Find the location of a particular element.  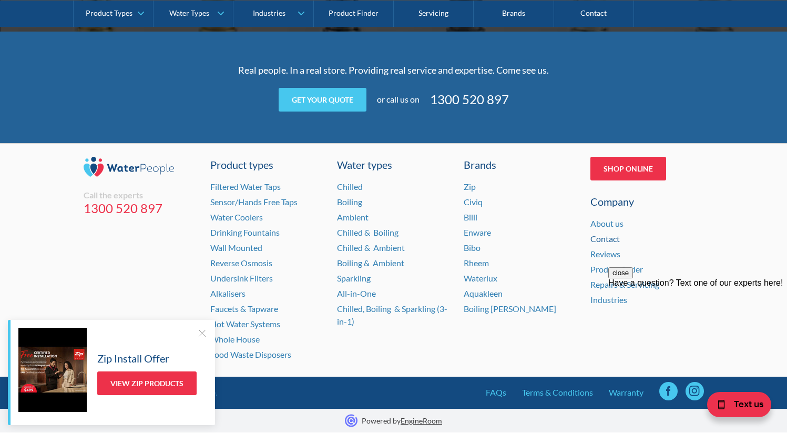

a: Boiling & Ambient is located at coordinates (371, 262).